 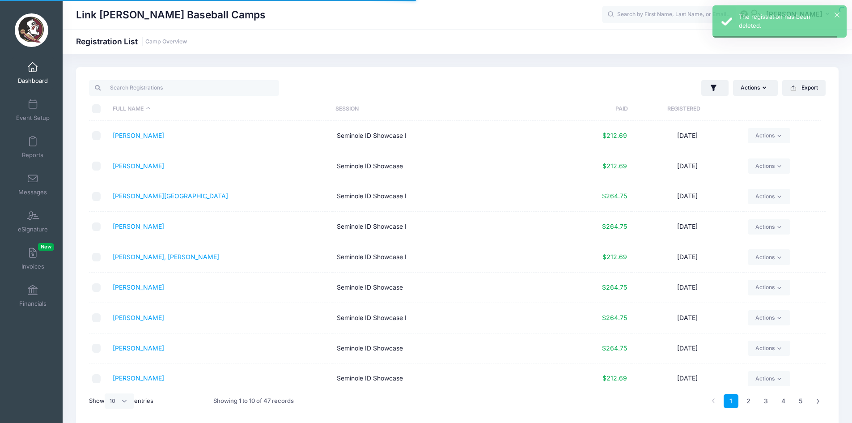 What do you see at coordinates (33, 229) in the screenshot?
I see `span: eSignature` at bounding box center [33, 229].